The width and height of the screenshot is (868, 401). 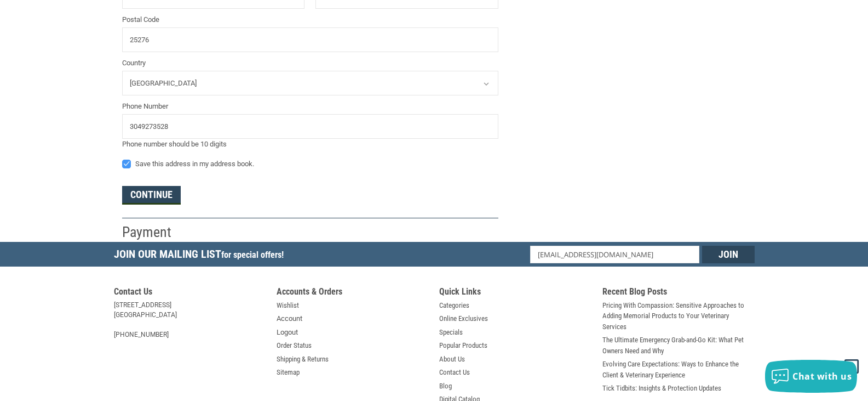 I want to click on a: About Us, so click(x=452, y=359).